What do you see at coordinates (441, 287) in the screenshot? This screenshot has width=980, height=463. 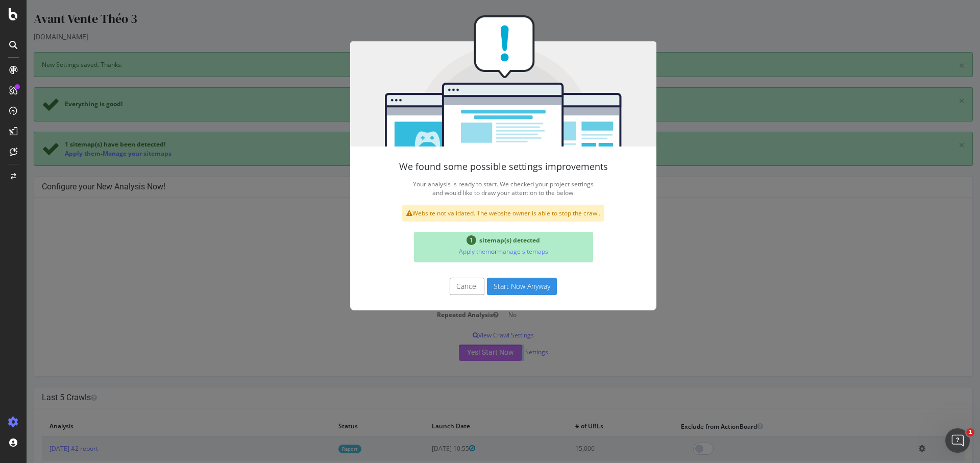 I see `button: Cancel` at bounding box center [441, 287].